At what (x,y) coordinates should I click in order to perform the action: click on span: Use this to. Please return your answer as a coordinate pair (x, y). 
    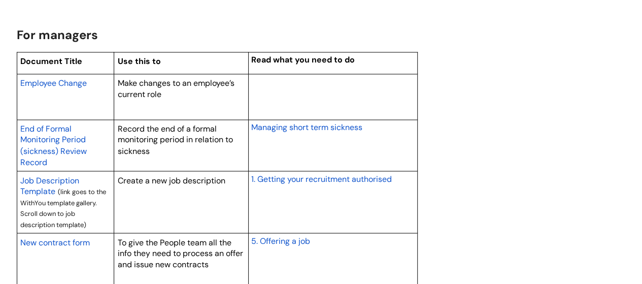
    Looking at the image, I should click on (139, 61).